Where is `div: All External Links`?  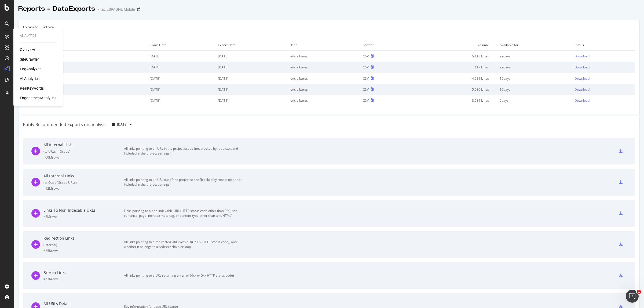 div: All External Links is located at coordinates (84, 176).